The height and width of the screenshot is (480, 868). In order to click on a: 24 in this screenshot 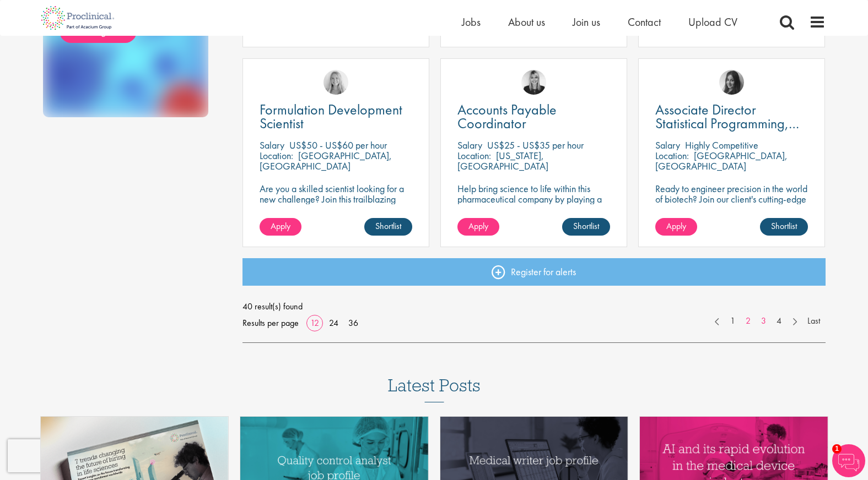, I will do `click(333, 322)`.